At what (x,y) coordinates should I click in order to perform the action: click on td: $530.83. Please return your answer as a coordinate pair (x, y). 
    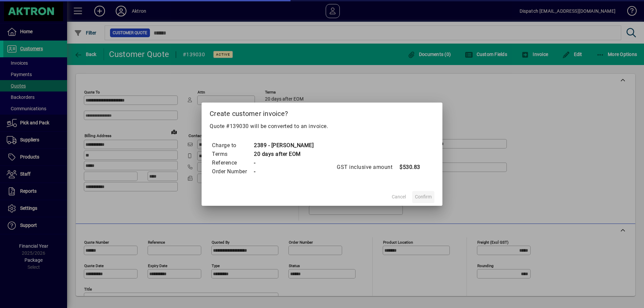
    Looking at the image, I should click on (412, 167).